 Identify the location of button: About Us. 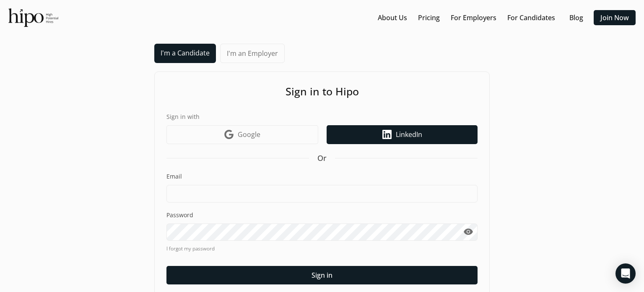
(392, 18).